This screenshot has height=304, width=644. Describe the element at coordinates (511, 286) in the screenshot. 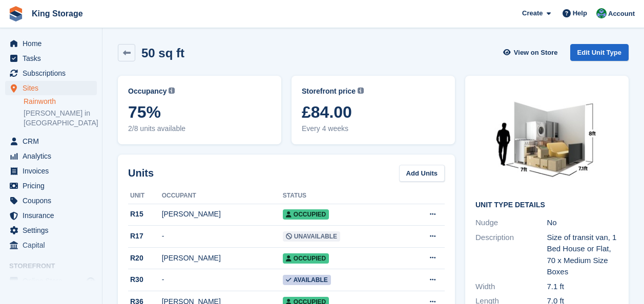

I see `div: Width` at that location.